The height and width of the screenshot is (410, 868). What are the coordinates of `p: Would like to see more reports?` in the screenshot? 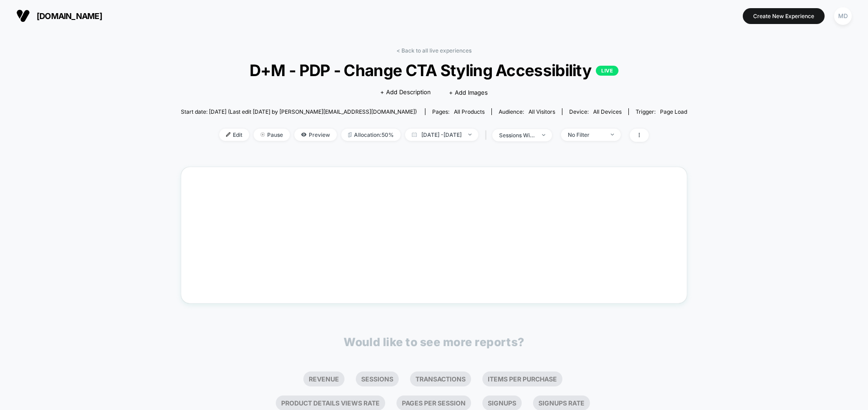 It's located at (434, 342).